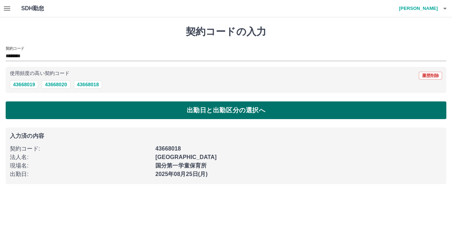 The height and width of the screenshot is (235, 452). Describe the element at coordinates (80, 165) in the screenshot. I see `p: 現場名 :` at that location.